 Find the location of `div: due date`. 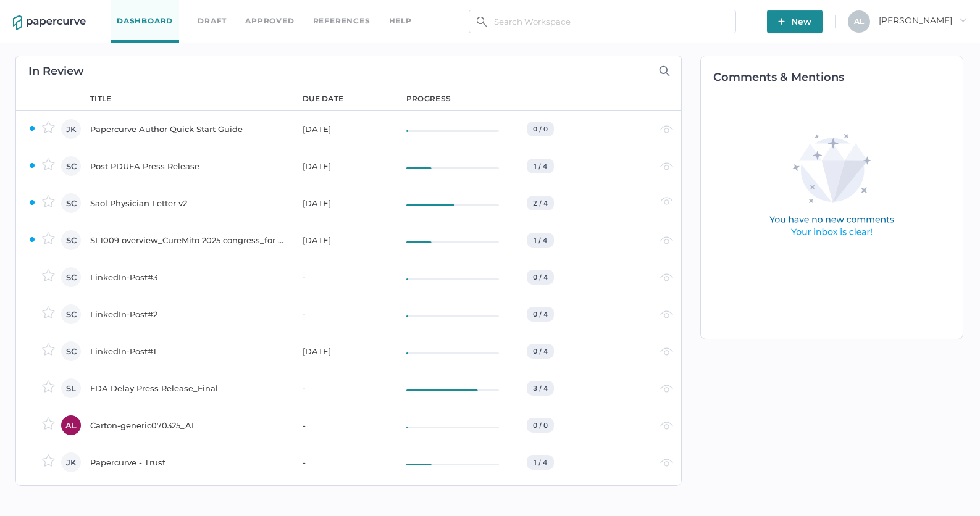

div: due date is located at coordinates (323, 99).